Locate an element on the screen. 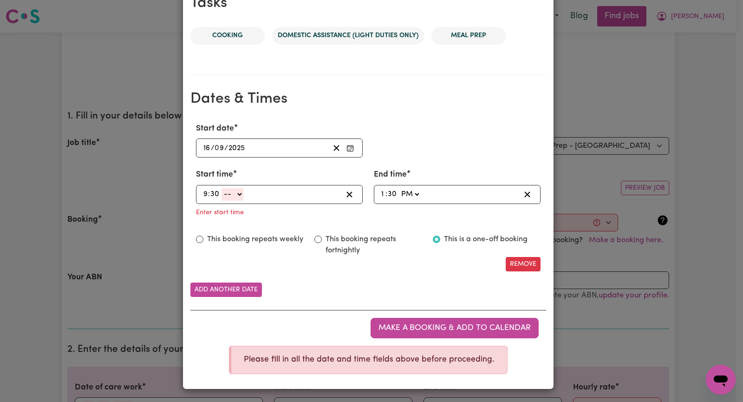  button: Add another date is located at coordinates (226, 289).